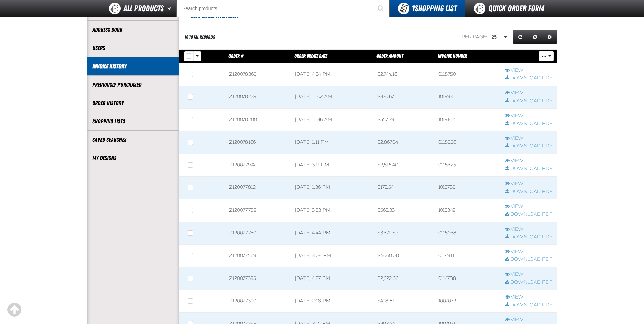  I want to click on a: Invoice Number, so click(452, 56).